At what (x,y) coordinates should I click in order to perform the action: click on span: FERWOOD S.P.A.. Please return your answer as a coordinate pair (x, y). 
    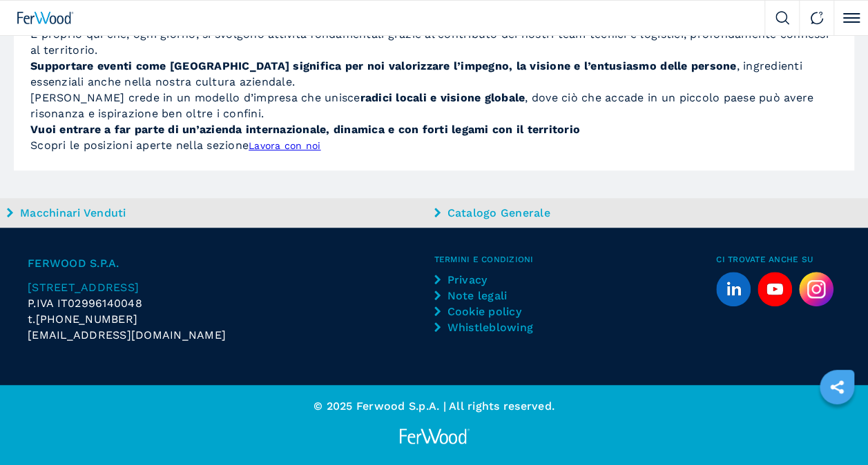
    Looking at the image, I should click on (231, 262).